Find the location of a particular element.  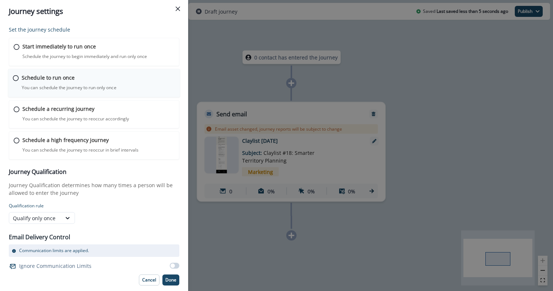

p: Schedule the journey to begin immediately and run only once is located at coordinates (85, 57).